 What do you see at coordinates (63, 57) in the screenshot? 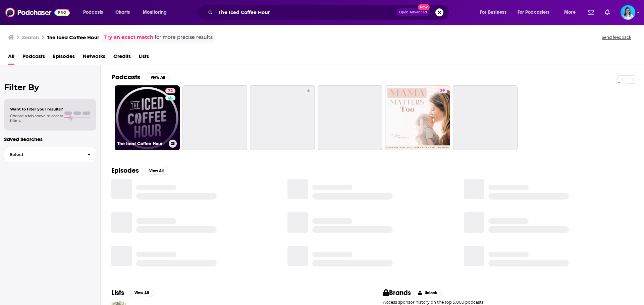
I see `span: Episodes` at bounding box center [63, 57].